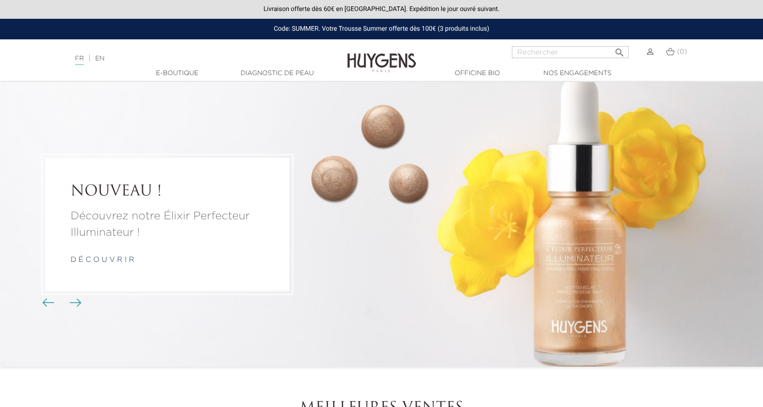 The width and height of the screenshot is (763, 407). Describe the element at coordinates (167, 224) in the screenshot. I see `a: Découvrez notre Élixir Perfecteur Illuminateur !` at that location.